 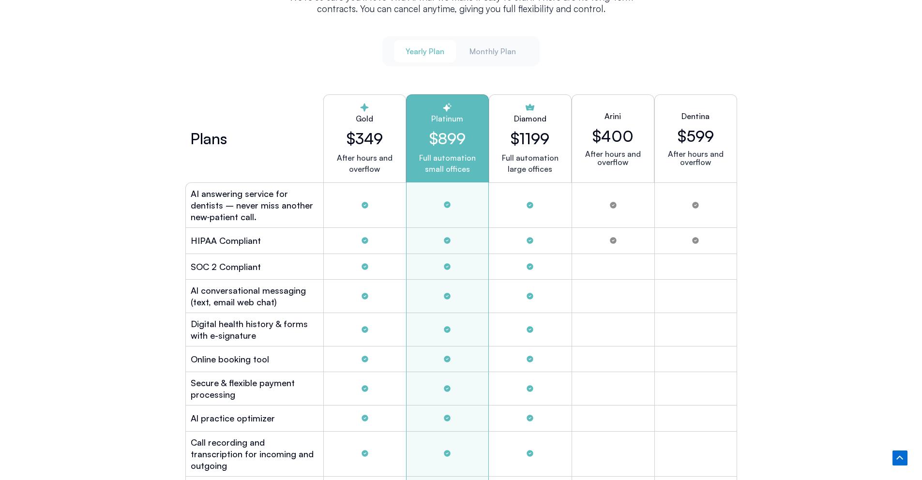 What do you see at coordinates (425, 51) in the screenshot?
I see `span: Yearly Plan` at bounding box center [425, 51].